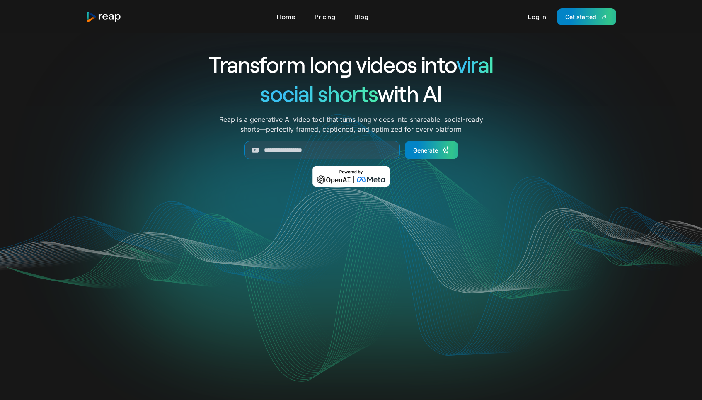 The height and width of the screenshot is (400, 702). Describe the element at coordinates (351, 64) in the screenshot. I see `h1: Transform long videos into` at that location.